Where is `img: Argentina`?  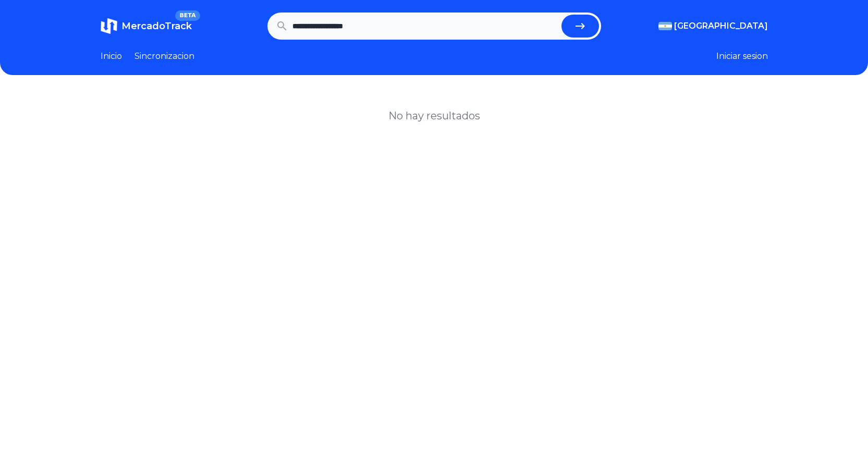 img: Argentina is located at coordinates (665, 26).